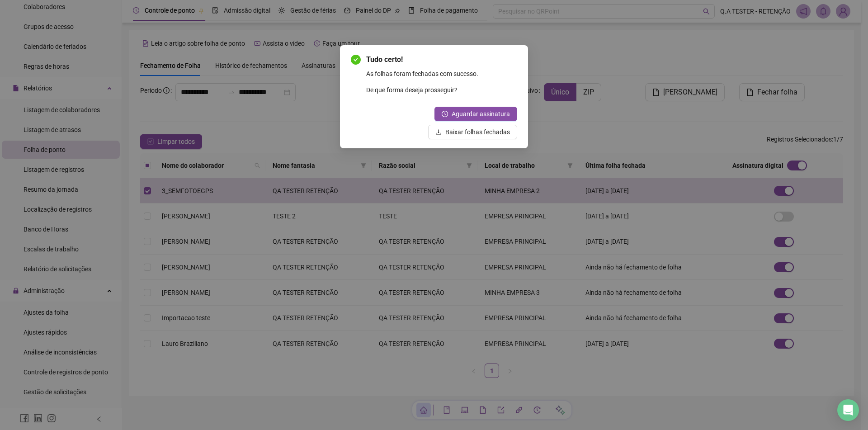 The width and height of the screenshot is (868, 430). I want to click on p: De que forma deseja prosseguir?, so click(441, 90).